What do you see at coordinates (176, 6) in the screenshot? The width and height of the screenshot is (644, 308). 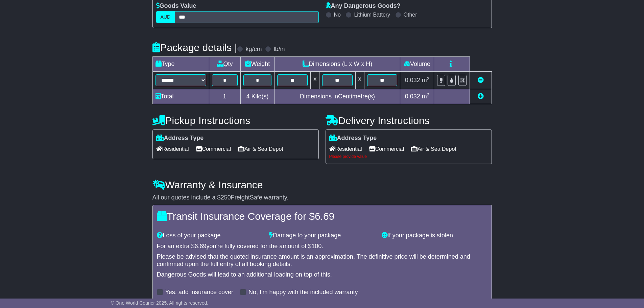 I see `label: Goods Value` at bounding box center [176, 6].